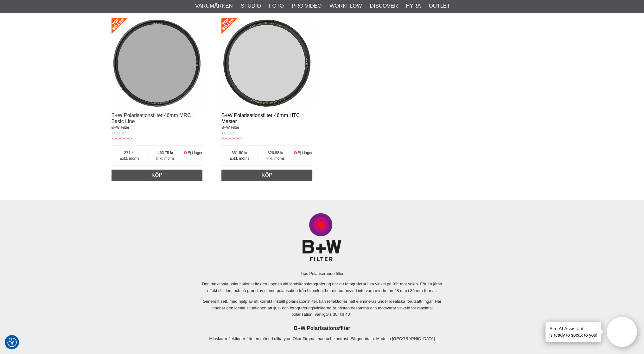  Describe the element at coordinates (152, 119) in the screenshot. I see `a: B+W Polarisationsfilter 46mm MRC | Basic Line` at that location.